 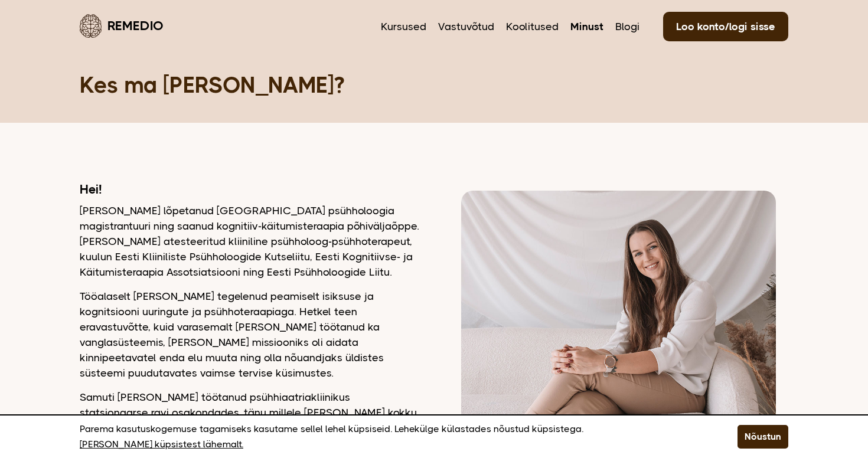 What do you see at coordinates (725, 27) in the screenshot?
I see `a: Loo konto/logi sisse` at bounding box center [725, 27].